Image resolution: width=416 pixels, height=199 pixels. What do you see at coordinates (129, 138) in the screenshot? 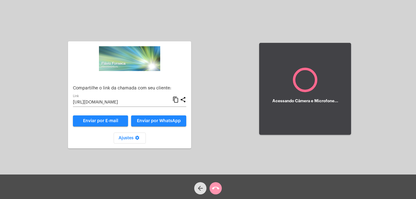
I see `span: Ajustes` at bounding box center [129, 138].